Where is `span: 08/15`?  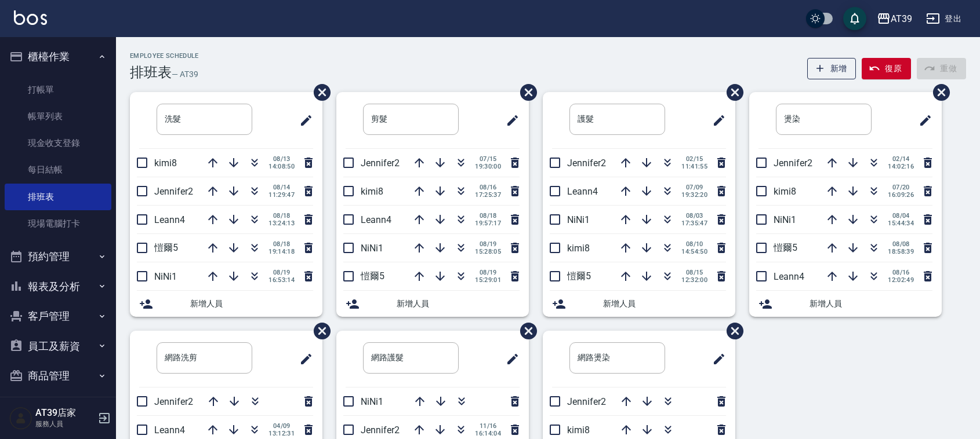
span: 08/15 is located at coordinates (694, 272).